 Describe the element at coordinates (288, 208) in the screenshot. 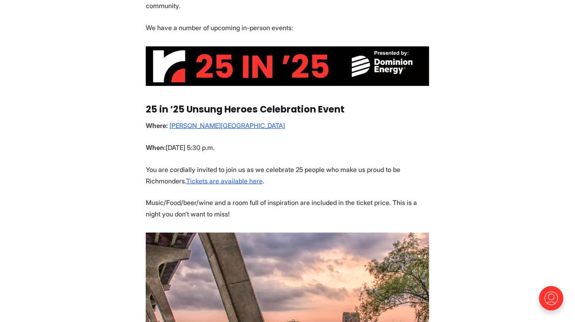

I see `p: Music/Food/beer/wine and a room full of inspiration are included in the ticket price. This is a n...` at that location.